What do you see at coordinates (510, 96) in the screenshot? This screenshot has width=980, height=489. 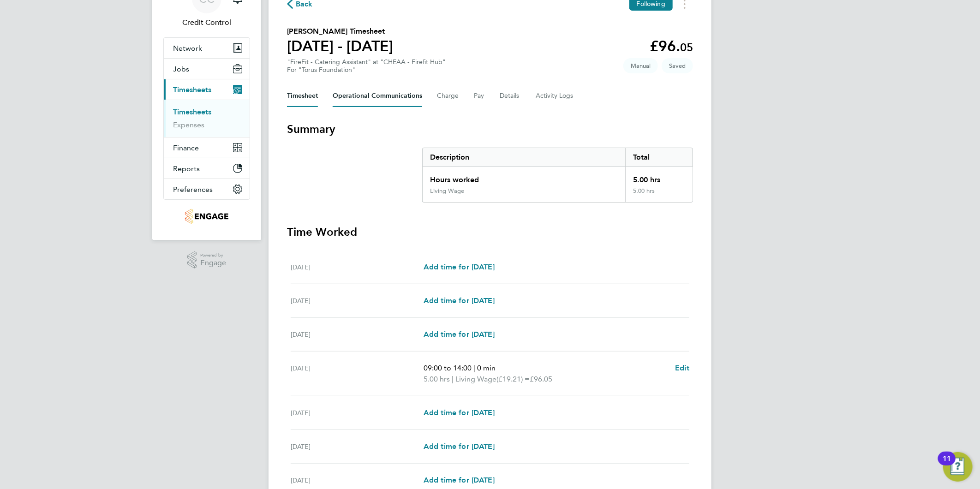 I see `button: Details` at bounding box center [510, 96].